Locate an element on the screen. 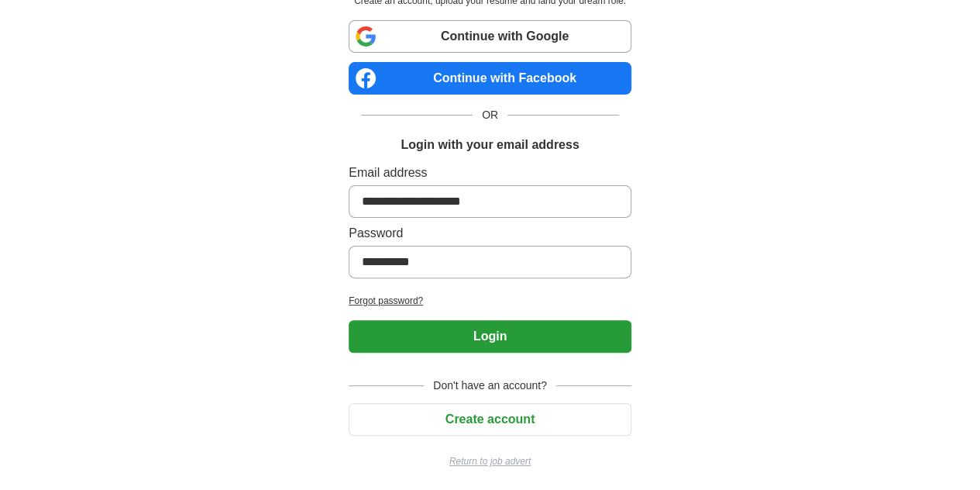  label: Password is located at coordinates (490, 233).